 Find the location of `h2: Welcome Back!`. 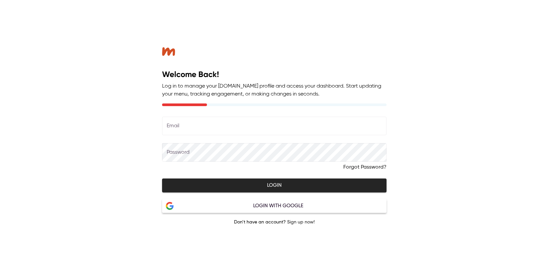

h2: Welcome Back! is located at coordinates (274, 74).